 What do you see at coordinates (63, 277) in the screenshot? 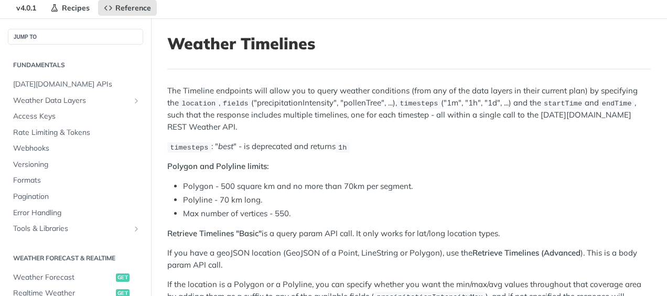
I see `span: Weather Forecast` at bounding box center [63, 277].